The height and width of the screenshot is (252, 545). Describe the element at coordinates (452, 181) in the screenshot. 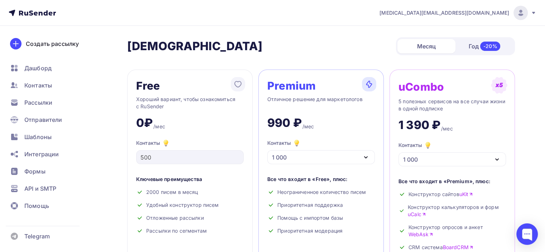

I see `div: Все что входит в «Premium», плюс:` at that location.